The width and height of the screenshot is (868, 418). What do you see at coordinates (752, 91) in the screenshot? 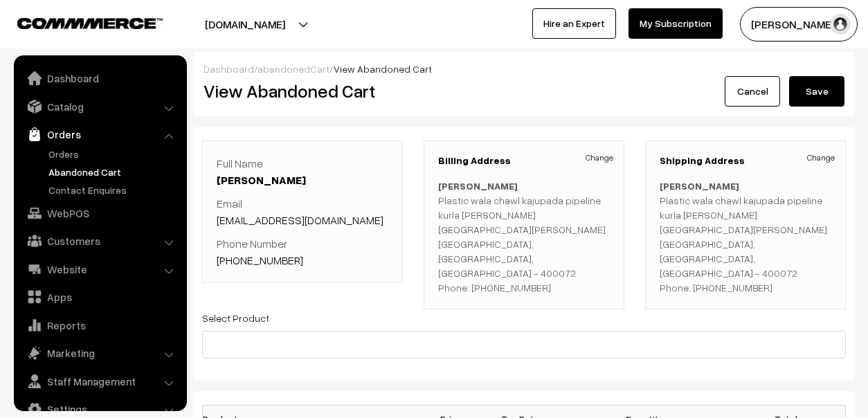
I see `a: Cancel` at bounding box center [752, 91].